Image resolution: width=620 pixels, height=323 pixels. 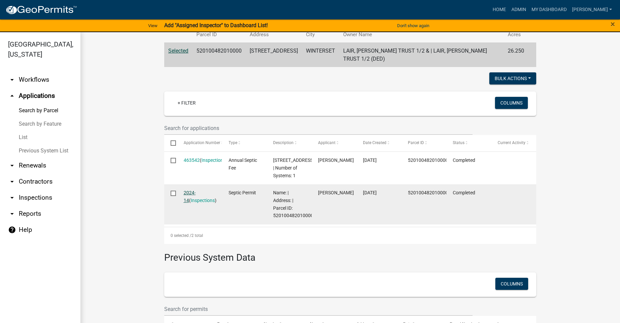 What do you see at coordinates (216, 25) in the screenshot?
I see `strong: Add "Assigned Inspector" to Dashboard List!` at bounding box center [216, 25].